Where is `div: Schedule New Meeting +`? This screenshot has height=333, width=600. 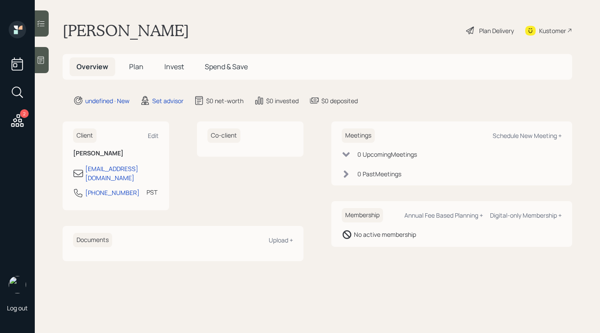 div: Schedule New Meeting + is located at coordinates (527, 135).